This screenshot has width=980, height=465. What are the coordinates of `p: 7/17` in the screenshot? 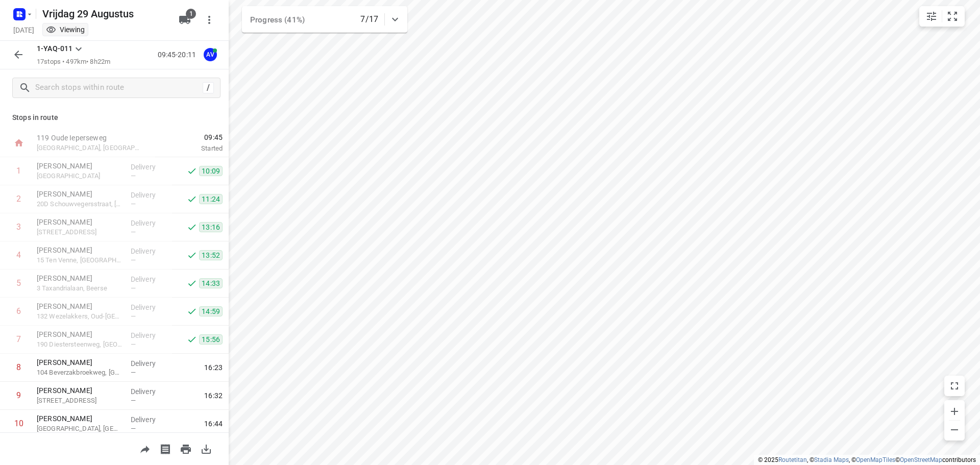 It's located at (369, 19).